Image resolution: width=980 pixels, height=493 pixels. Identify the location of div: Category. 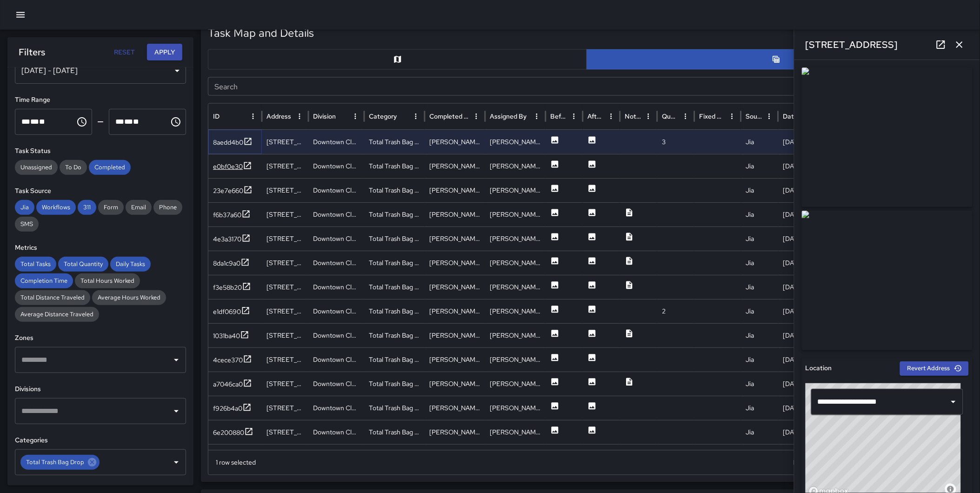
(383, 116).